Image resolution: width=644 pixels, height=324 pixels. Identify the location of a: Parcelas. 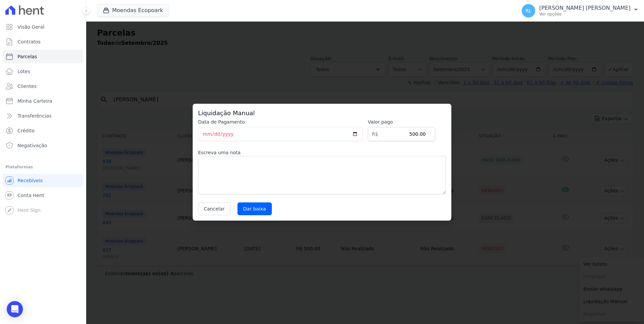
(43, 57).